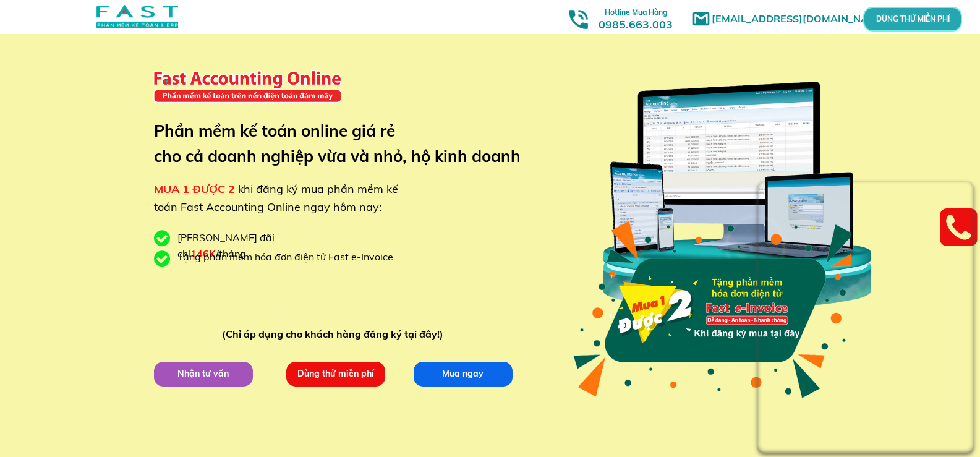  I want to click on p: Dùng thử miễn phí, so click(335, 374).